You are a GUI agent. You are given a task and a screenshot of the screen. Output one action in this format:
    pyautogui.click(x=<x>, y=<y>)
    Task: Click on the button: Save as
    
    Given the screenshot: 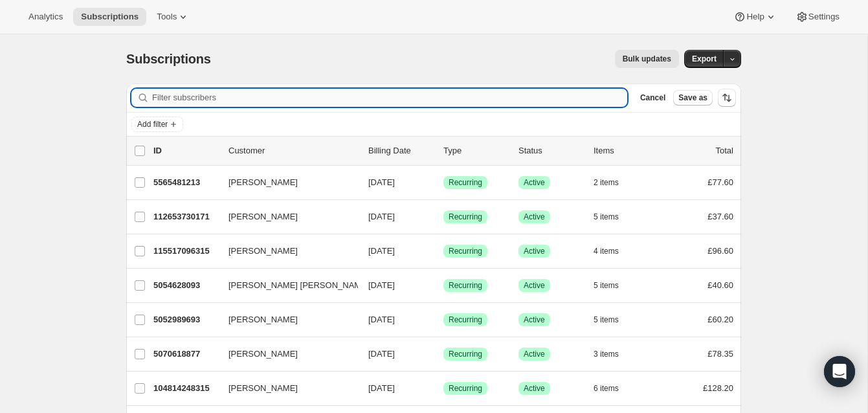 What is the action you would take?
    pyautogui.click(x=692, y=98)
    